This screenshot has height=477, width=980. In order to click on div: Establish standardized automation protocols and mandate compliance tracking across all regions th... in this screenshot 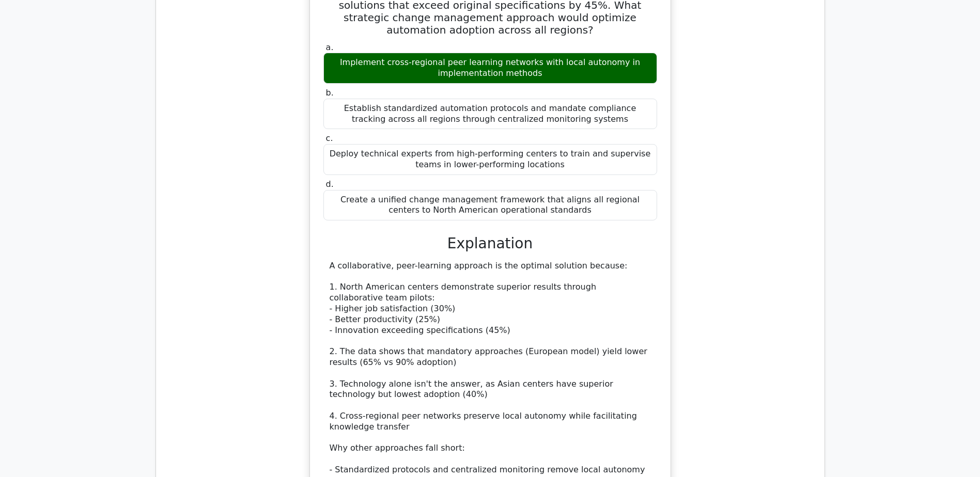, I will do `click(490, 114)`.